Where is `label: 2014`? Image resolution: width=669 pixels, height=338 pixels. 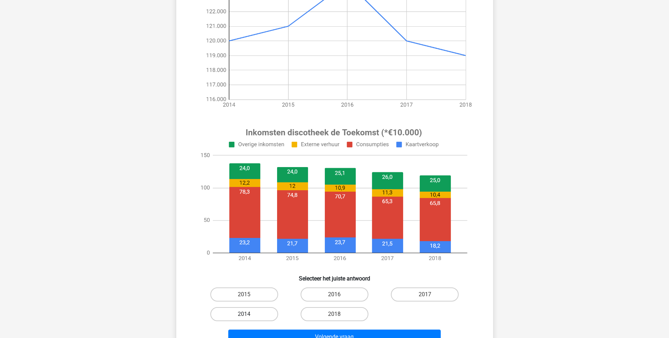
label: 2014 is located at coordinates (244, 314).